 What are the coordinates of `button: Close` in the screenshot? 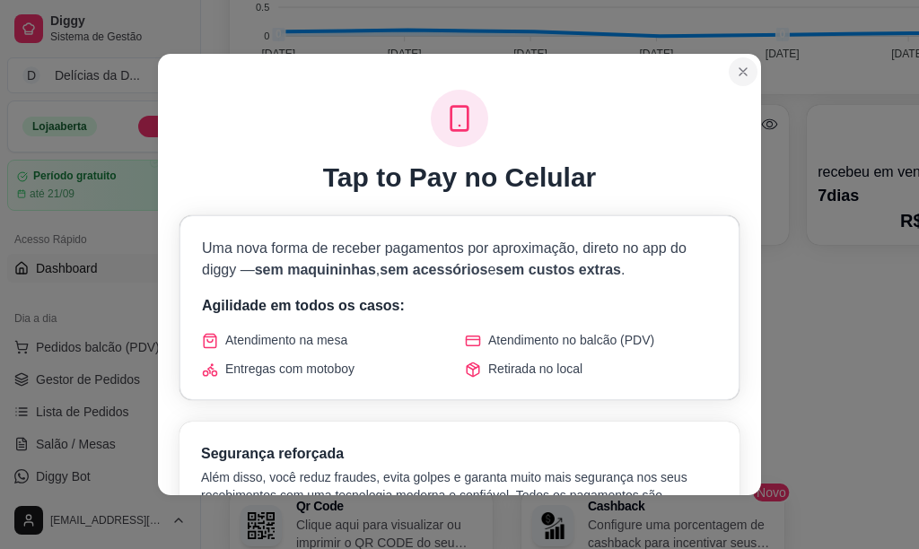 It's located at (743, 72).